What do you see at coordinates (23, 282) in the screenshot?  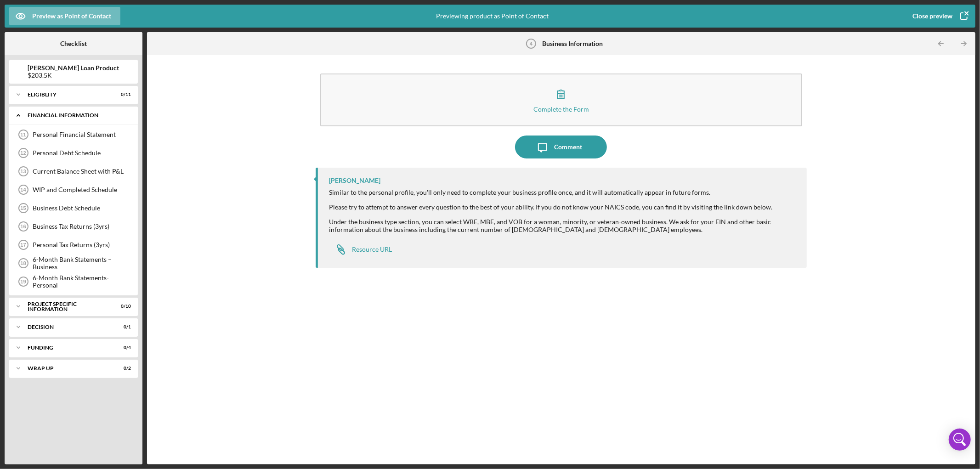 I see `tspan: 19` at bounding box center [23, 282].